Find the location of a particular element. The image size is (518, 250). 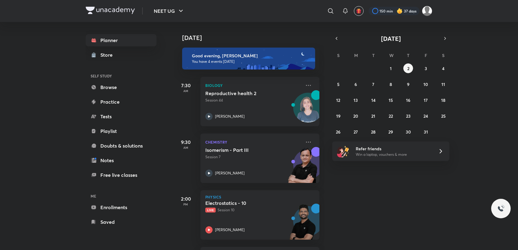

abbr: October 18, 2025 is located at coordinates (443, 100).